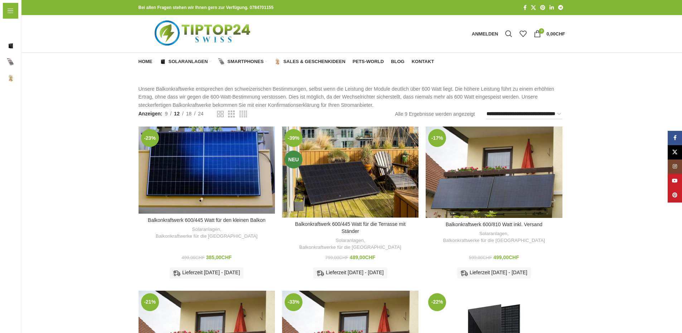 This screenshot has width=682, height=333. I want to click on a: Rasteransicht 3, so click(231, 114).